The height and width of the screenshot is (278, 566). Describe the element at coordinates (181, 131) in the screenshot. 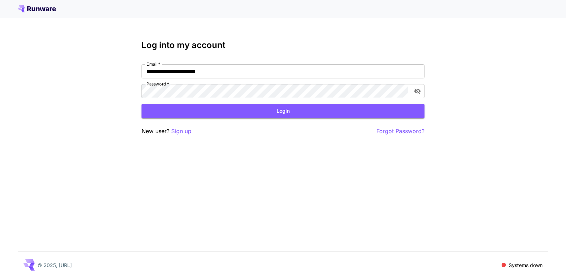

I see `p: Sign up` at that location.